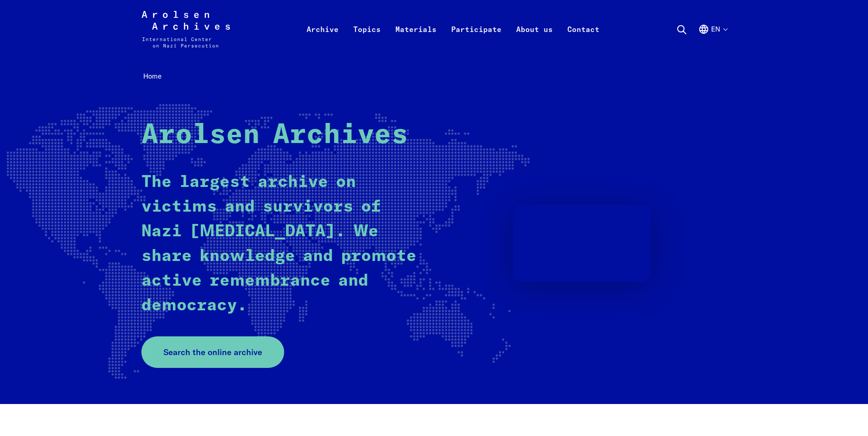 This screenshot has width=868, height=436. What do you see at coordinates (534, 41) in the screenshot?
I see `a: About us` at bounding box center [534, 41].